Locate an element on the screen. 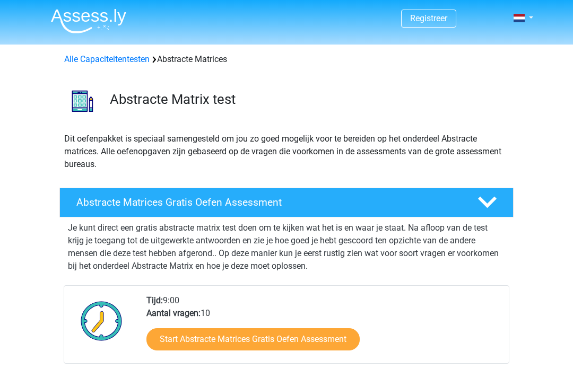 This screenshot has width=573, height=369. img: Klok is located at coordinates (101, 321).